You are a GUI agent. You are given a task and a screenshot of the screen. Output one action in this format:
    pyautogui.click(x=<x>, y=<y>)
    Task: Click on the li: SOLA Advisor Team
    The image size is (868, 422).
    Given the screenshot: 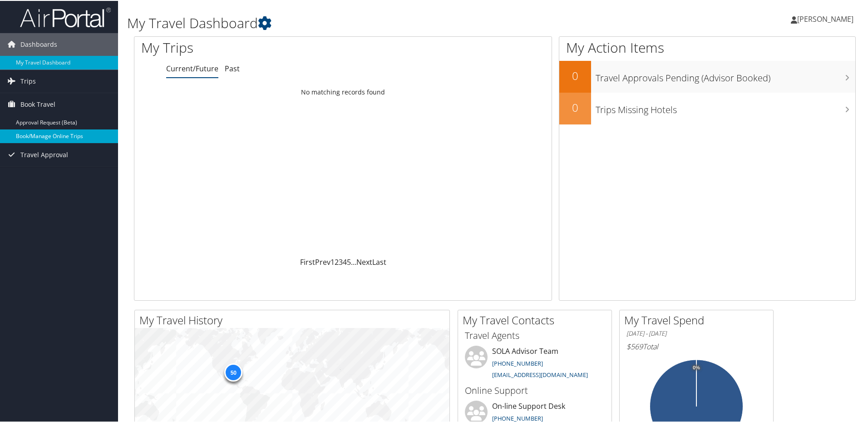 What is the action you would take?
    pyautogui.click(x=535, y=364)
    